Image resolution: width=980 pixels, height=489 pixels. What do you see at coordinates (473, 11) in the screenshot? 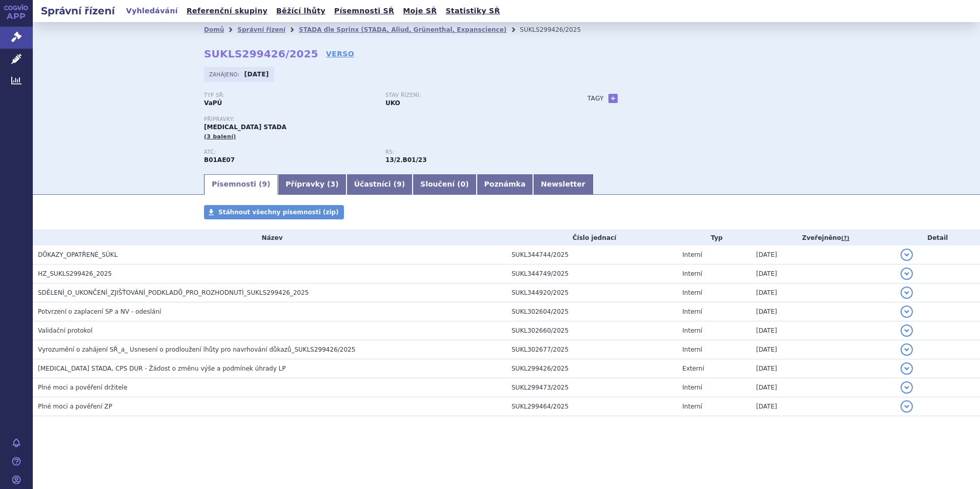
I see `a: Statistiky SŘ` at bounding box center [473, 11].